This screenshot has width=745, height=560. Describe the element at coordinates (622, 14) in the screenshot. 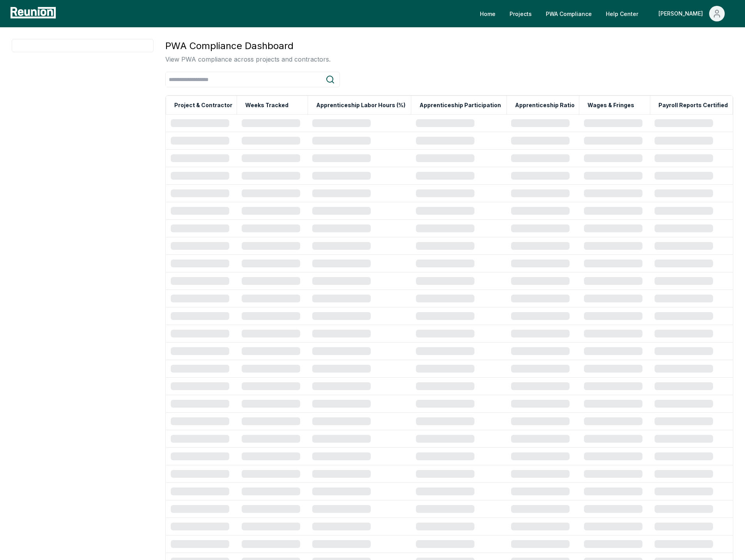

I see `a: Help Center` at that location.